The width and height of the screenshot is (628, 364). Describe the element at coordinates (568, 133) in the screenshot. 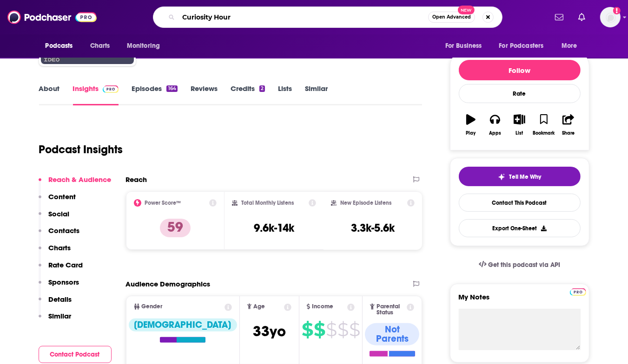

I see `div: Share` at that location.